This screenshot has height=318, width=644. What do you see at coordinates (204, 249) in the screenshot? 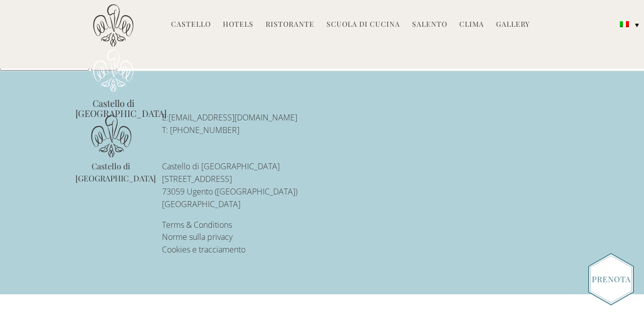
I see `a: Cookies e tracciamento` at bounding box center [204, 249].